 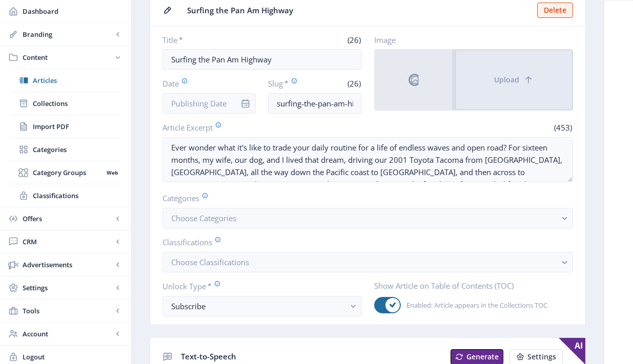 I want to click on button: Choose Categories, so click(x=367, y=218).